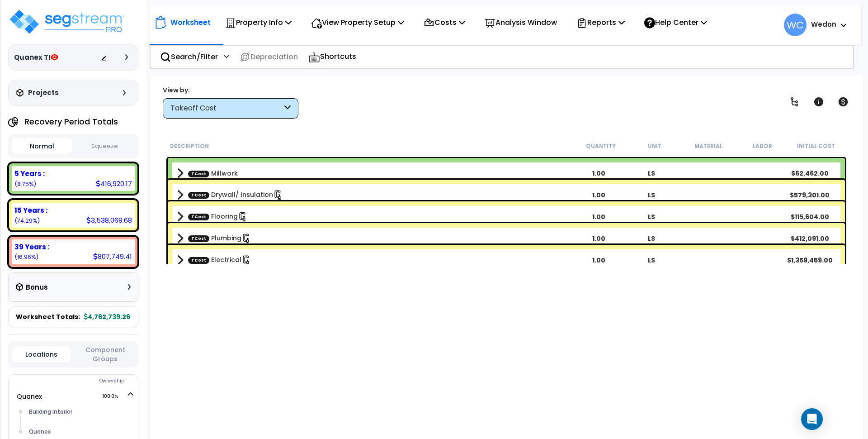 The image size is (868, 439). What do you see at coordinates (269, 56) in the screenshot?
I see `p: Depreciation` at bounding box center [269, 56].